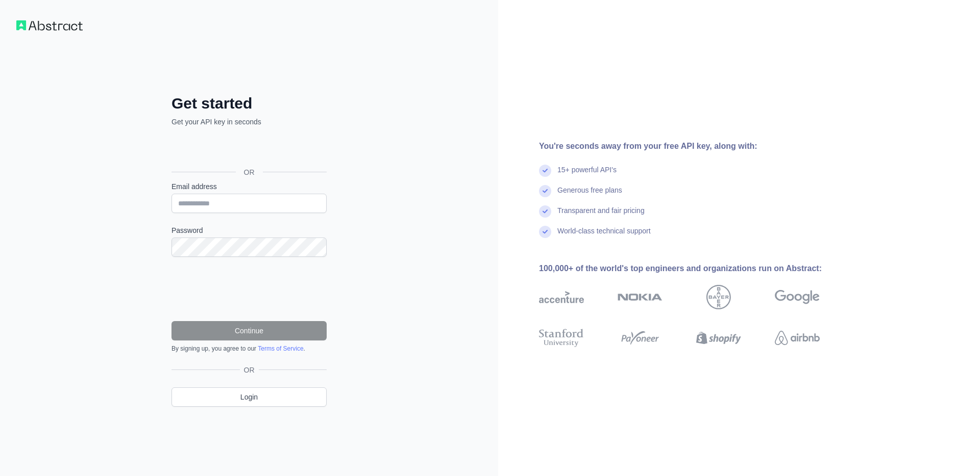  What do you see at coordinates (797, 298) in the screenshot?
I see `img: google` at bounding box center [797, 298].